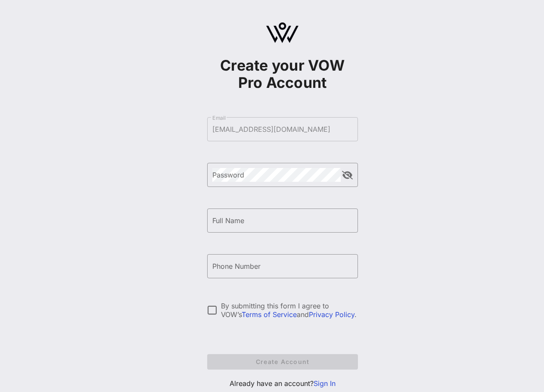  What do you see at coordinates (331, 314) in the screenshot?
I see `a: Privacy Policy` at bounding box center [331, 314].